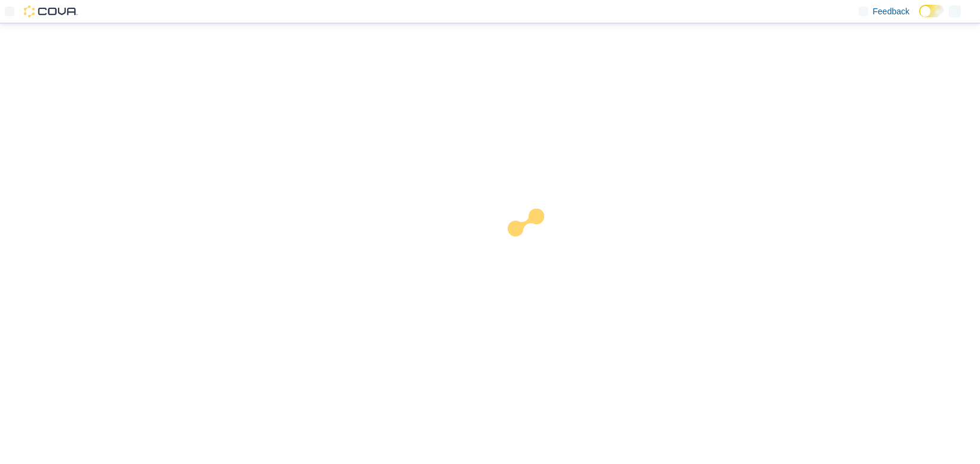 This screenshot has width=980, height=464. What do you see at coordinates (891, 11) in the screenshot?
I see `span: Feedback` at bounding box center [891, 11].